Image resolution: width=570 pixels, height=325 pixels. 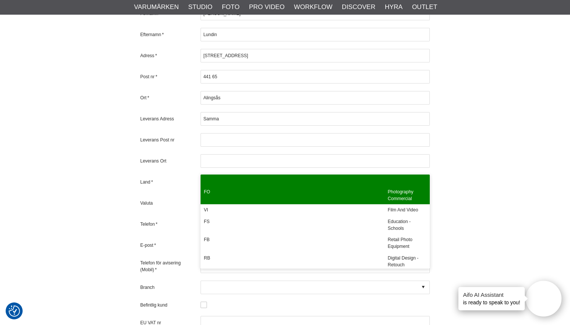 What do you see at coordinates (170, 288) in the screenshot?
I see `label: Branch` at bounding box center [170, 288].